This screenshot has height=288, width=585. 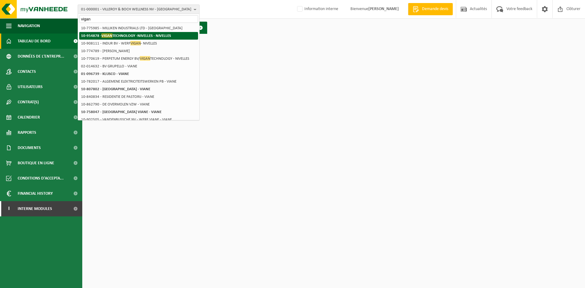 I want to click on span: Demande devis, so click(x=435, y=9).